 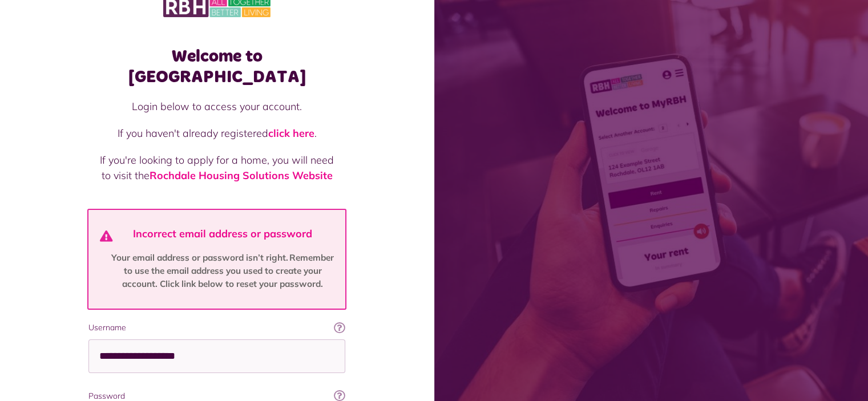 What do you see at coordinates (241, 175) in the screenshot?
I see `a: Rochdale Housing Solutions Website` at bounding box center [241, 175].